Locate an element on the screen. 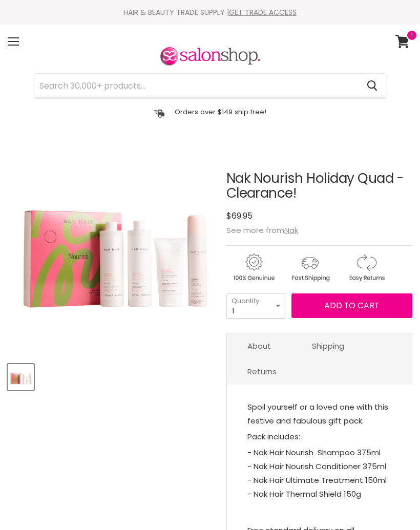 Image resolution: width=420 pixels, height=530 pixels. img: returns.gif is located at coordinates (366, 267).